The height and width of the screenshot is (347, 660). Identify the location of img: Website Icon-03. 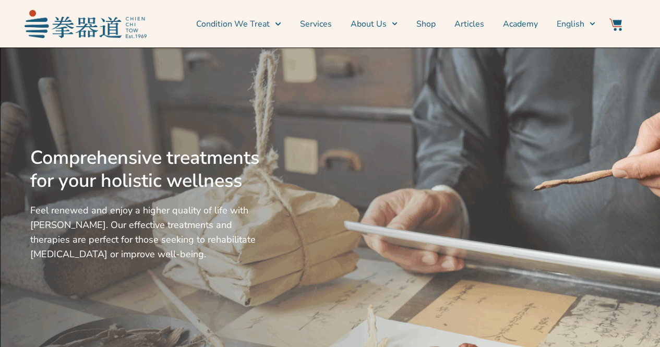
(615, 25).